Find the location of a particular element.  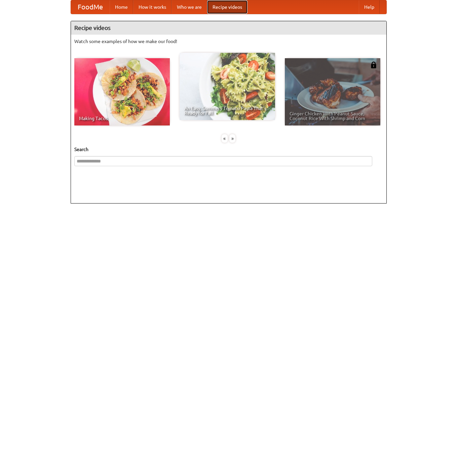

span: An Easy, Summery Tomato Pasta That's Ready for Fall is located at coordinates (227, 110).